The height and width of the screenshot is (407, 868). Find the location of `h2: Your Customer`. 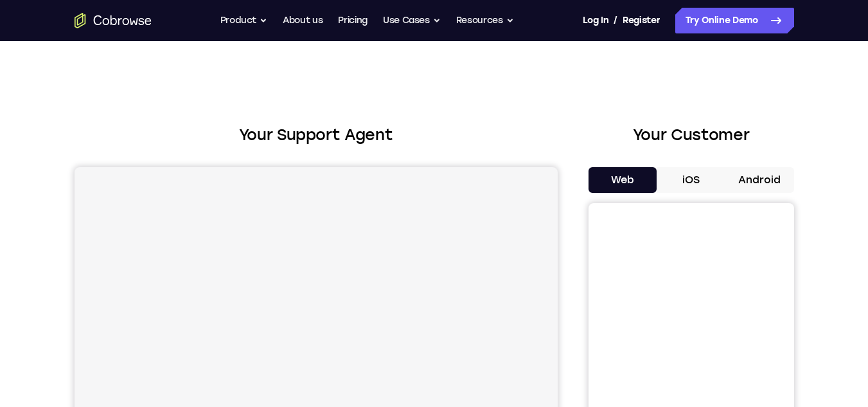

h2: Your Customer is located at coordinates (692, 135).